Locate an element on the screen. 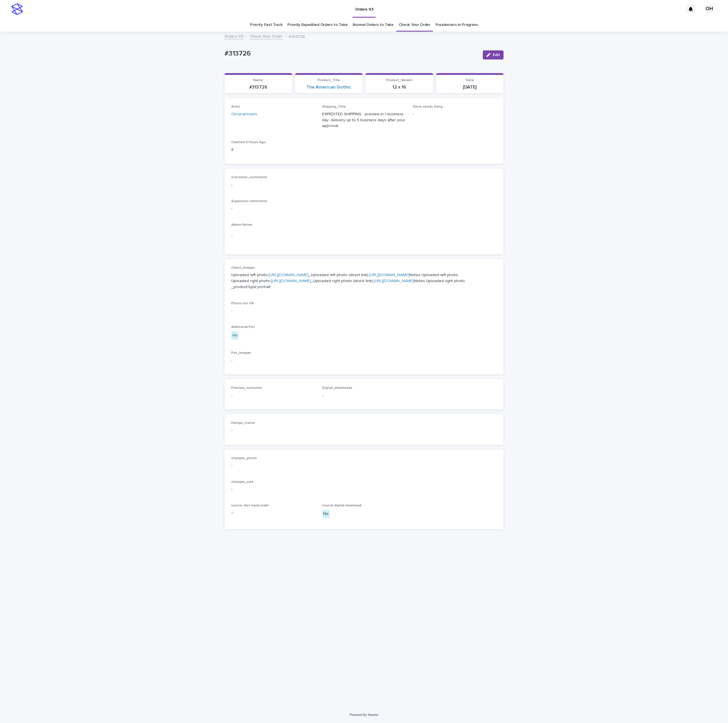 The height and width of the screenshot is (723, 728). span: Additional Pet is located at coordinates (243, 327).